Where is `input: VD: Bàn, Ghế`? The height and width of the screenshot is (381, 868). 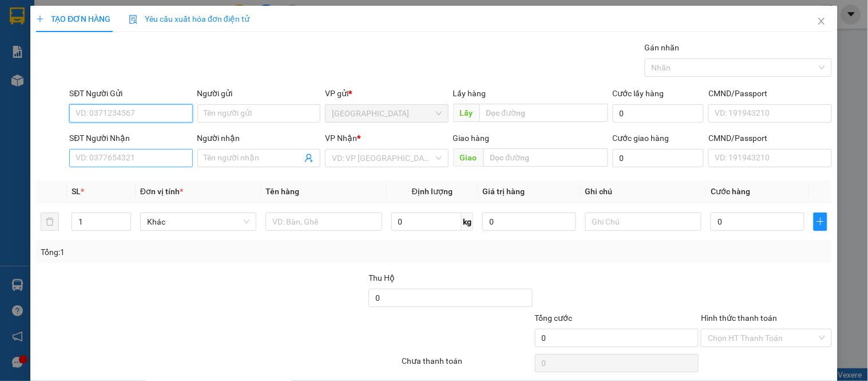
input: VD: Bàn, Ghế is located at coordinates (324, 222).